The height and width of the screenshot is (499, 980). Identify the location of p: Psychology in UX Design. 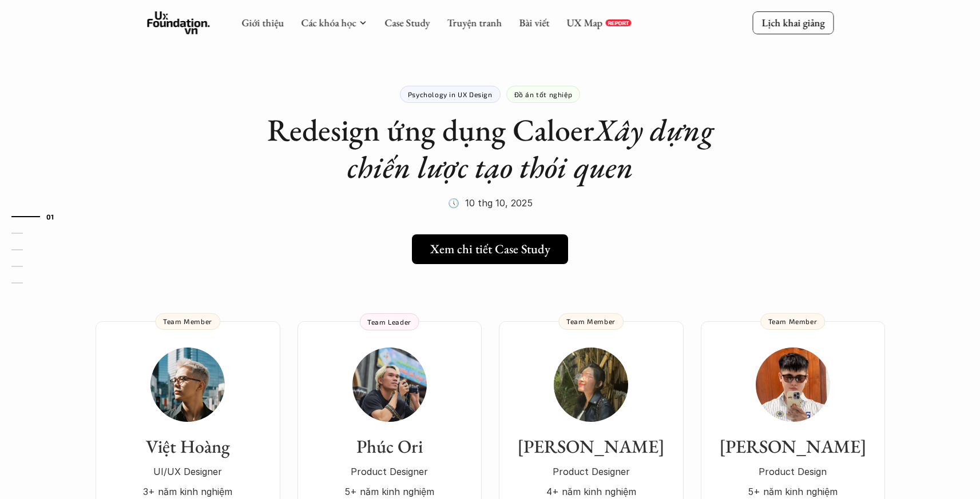
(450, 94).